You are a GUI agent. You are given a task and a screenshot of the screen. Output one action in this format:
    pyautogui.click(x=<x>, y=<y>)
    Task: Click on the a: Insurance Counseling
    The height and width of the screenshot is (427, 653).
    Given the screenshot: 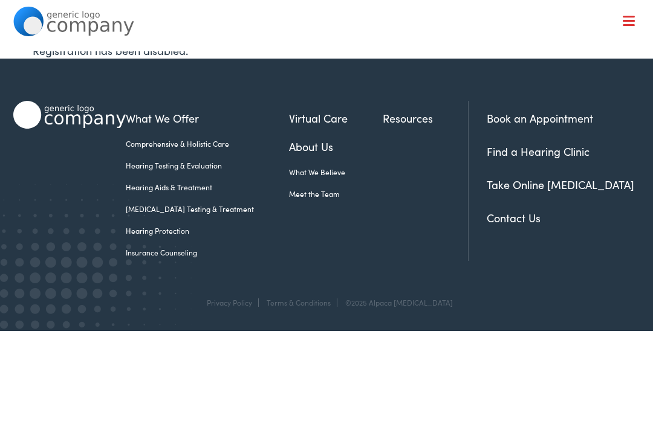 What is the action you would take?
    pyautogui.click(x=207, y=253)
    